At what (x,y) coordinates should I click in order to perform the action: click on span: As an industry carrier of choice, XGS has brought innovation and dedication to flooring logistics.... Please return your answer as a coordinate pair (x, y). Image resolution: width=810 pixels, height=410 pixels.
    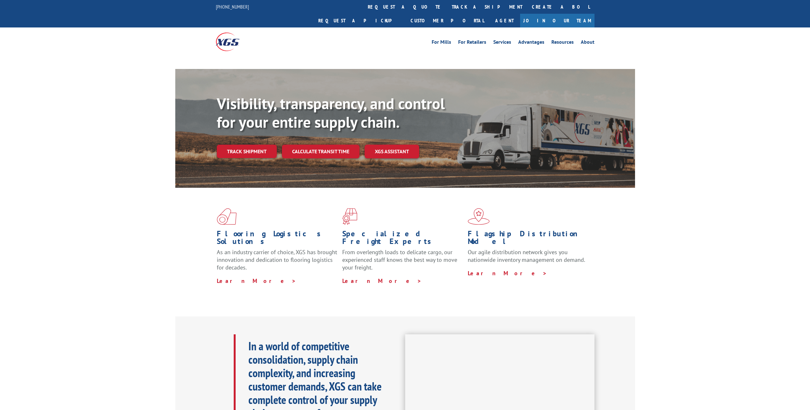
    Looking at the image, I should click on (277, 259).